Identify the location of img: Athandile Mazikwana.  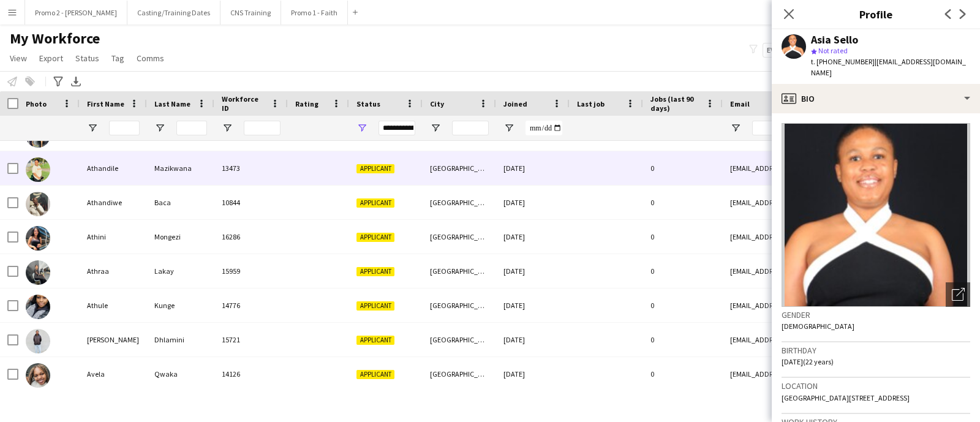
(38, 170).